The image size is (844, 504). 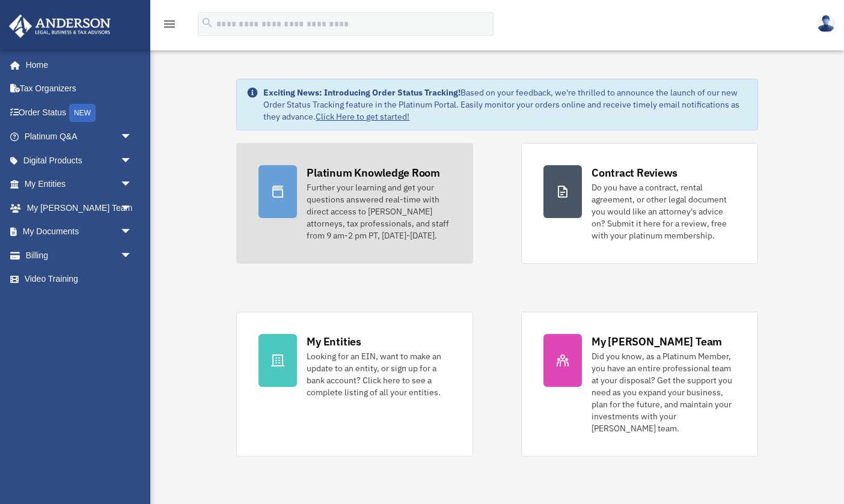 I want to click on div: Further your learning and get your questions answered real-time with direct access to [PERSON_NAM..., so click(x=378, y=211).